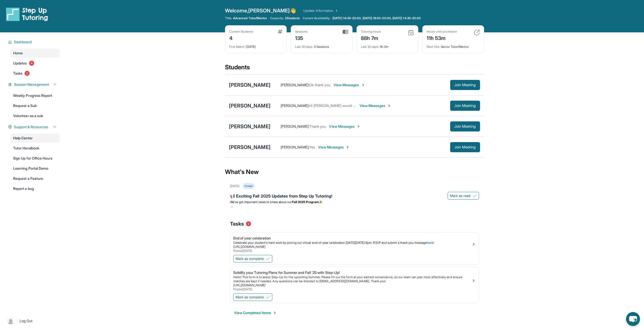  What do you see at coordinates (353, 238) in the screenshot?
I see `div: End of year celebration` at bounding box center [353, 238].